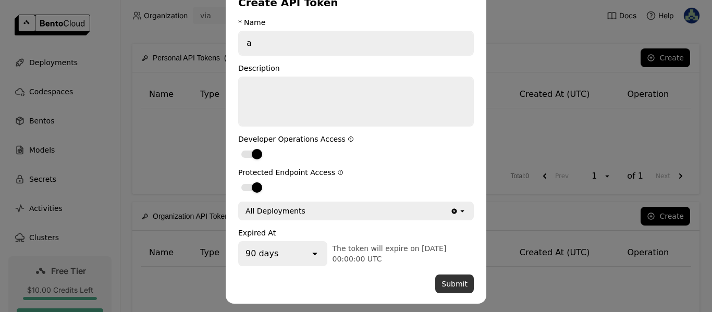 This screenshot has width=712, height=312. What do you see at coordinates (356, 139) in the screenshot?
I see `div: Developer Operations Access` at bounding box center [356, 139].